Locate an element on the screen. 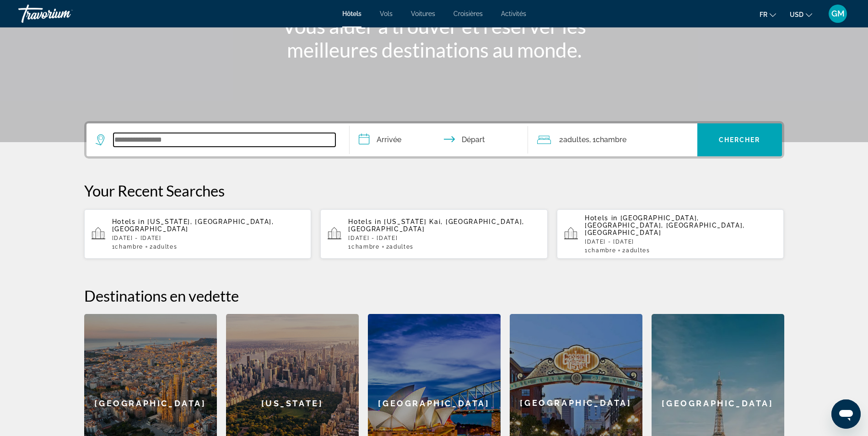 The height and width of the screenshot is (436, 868). a: Vols is located at coordinates (387, 14).